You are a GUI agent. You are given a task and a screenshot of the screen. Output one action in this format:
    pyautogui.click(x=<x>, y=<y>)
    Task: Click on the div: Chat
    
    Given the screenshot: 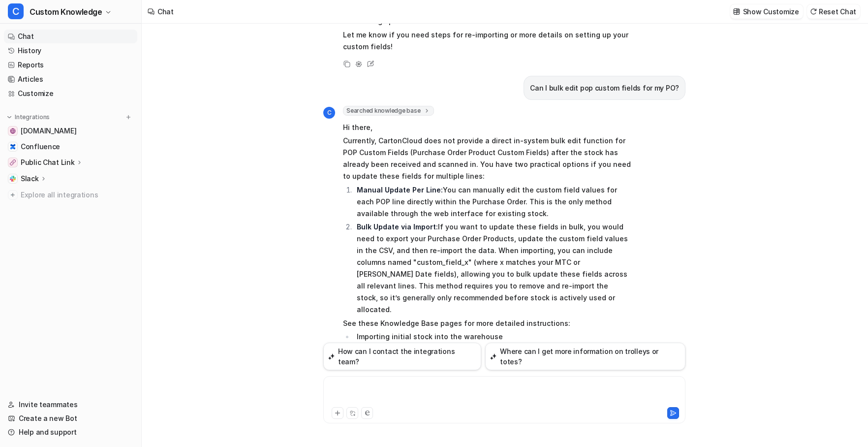 What is the action you would take?
    pyautogui.click(x=166, y=11)
    